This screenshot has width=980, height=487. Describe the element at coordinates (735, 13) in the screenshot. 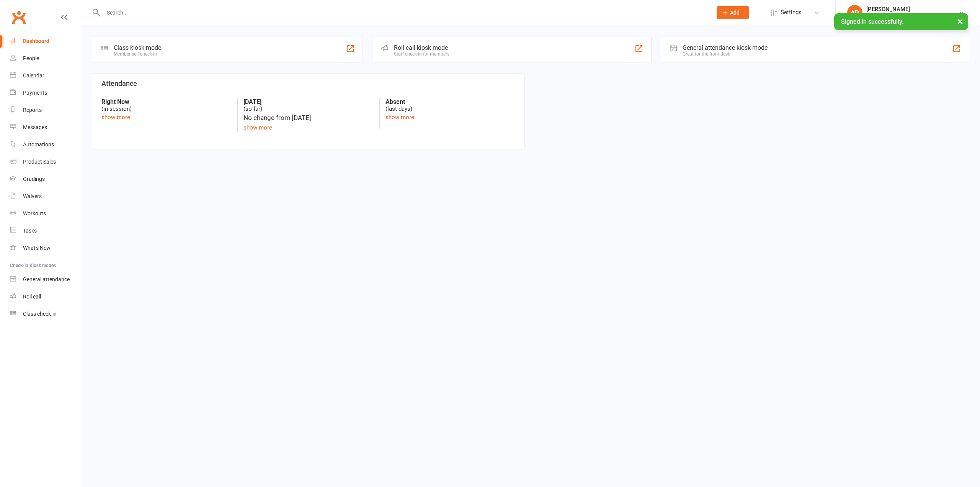

I see `span: Add` at that location.